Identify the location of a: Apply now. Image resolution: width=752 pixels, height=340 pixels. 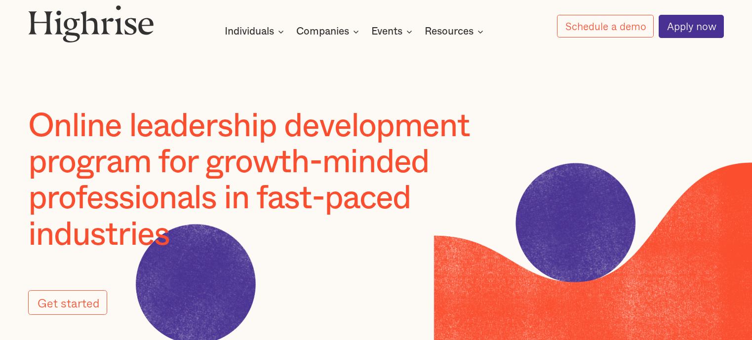
(691, 26).